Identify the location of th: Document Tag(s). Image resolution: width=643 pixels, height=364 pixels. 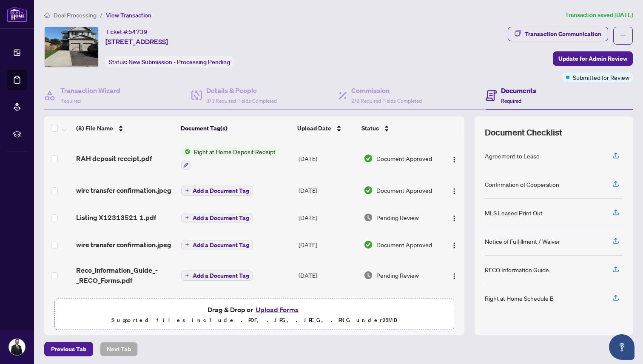
(236, 128).